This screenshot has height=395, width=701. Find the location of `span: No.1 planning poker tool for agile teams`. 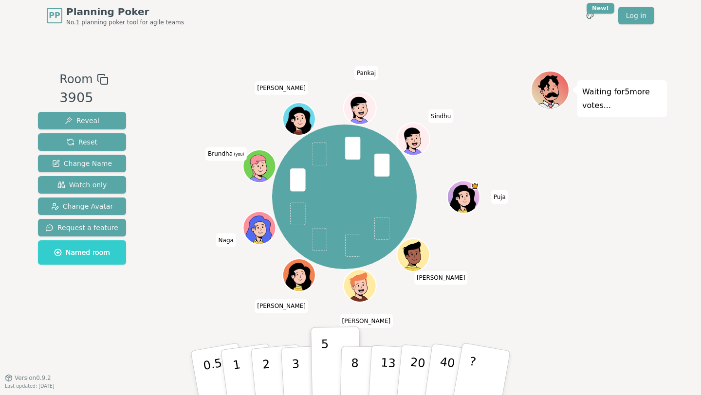

span: No.1 planning poker tool for agile teams is located at coordinates (125, 22).